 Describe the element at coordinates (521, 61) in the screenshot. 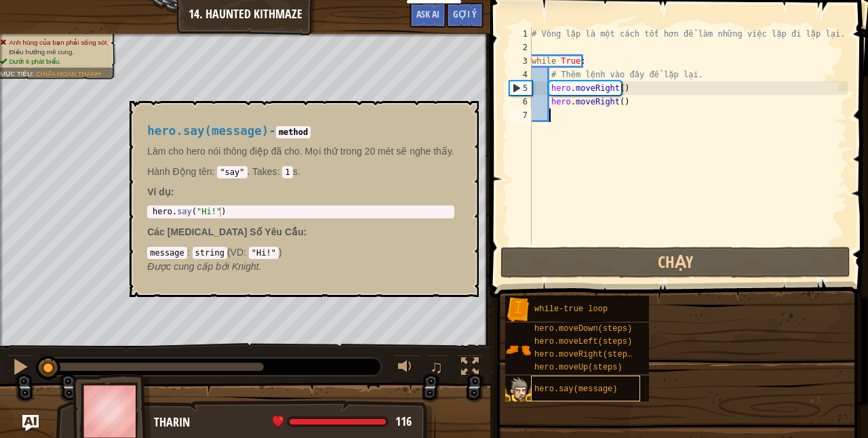

I see `div: 3` at that location.